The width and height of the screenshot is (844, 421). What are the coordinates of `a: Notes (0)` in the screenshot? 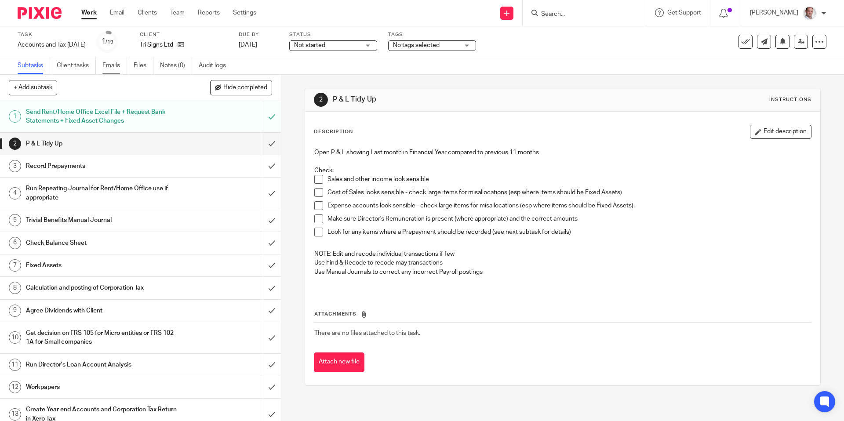 It's located at (176, 66).